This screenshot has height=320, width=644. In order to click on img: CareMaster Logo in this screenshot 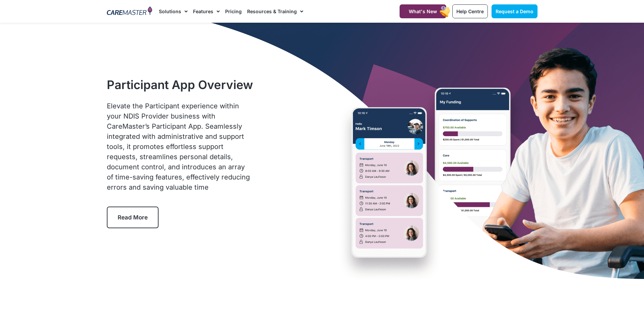, I will do `click(130, 11)`.